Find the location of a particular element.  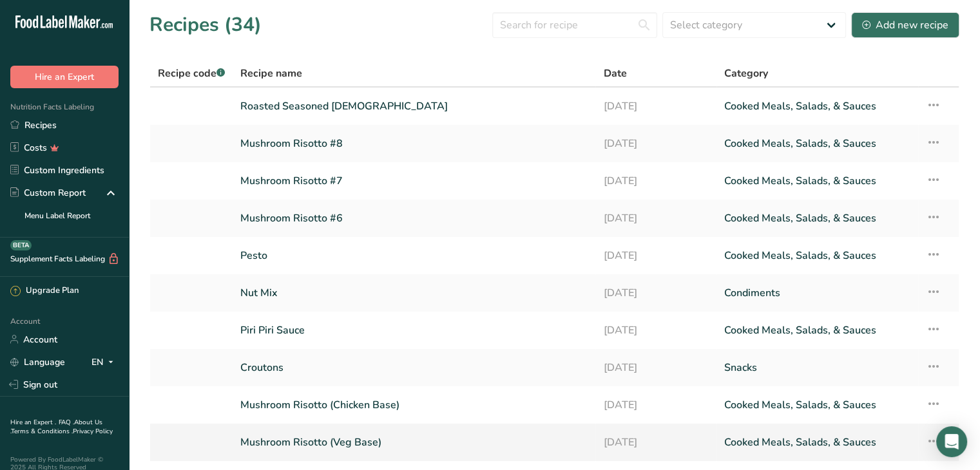

button: Add new recipe is located at coordinates (905, 25).